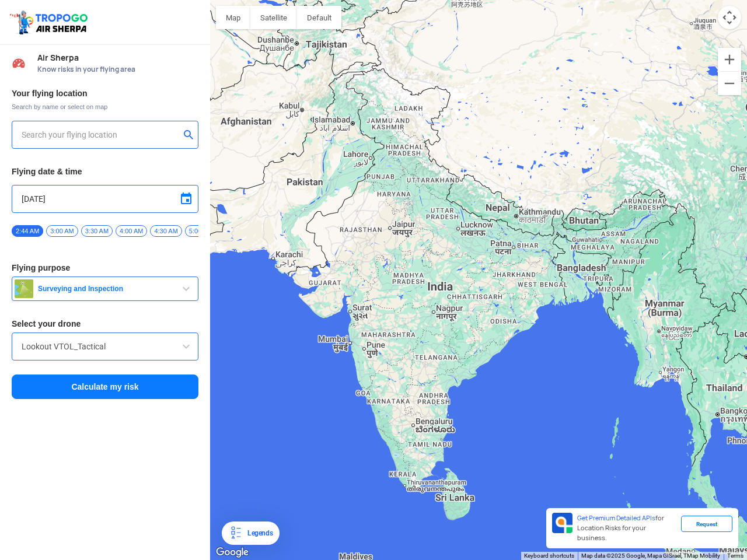  I want to click on span: 3:30 AM, so click(97, 231).